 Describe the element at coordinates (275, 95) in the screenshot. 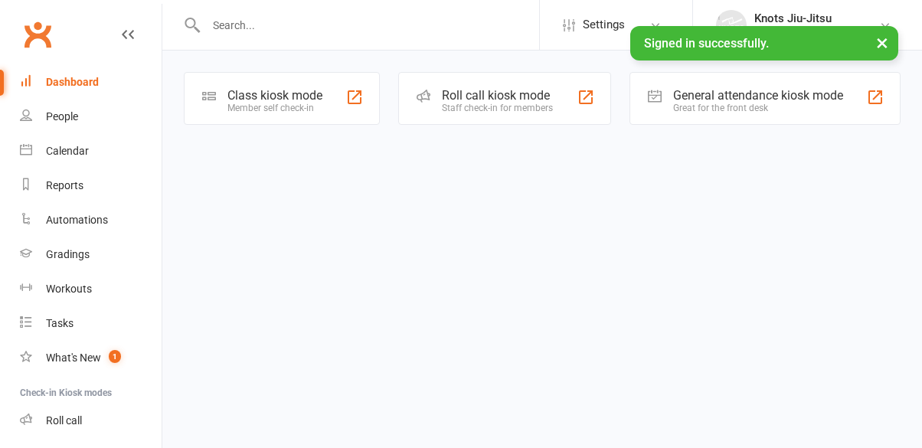

I see `div: Class kiosk mode` at that location.